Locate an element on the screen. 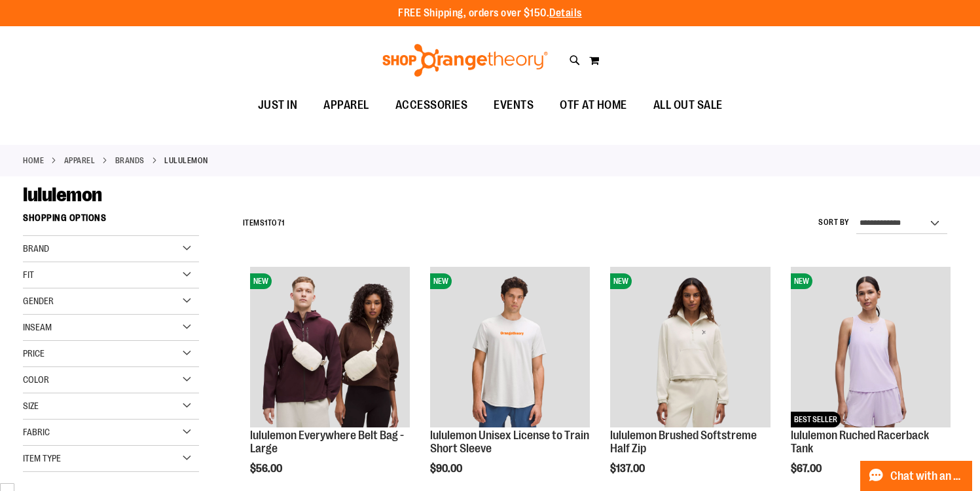 This screenshot has height=491, width=980. a: lululemon Brushed Softstreme Half Zip is located at coordinates (684, 442).